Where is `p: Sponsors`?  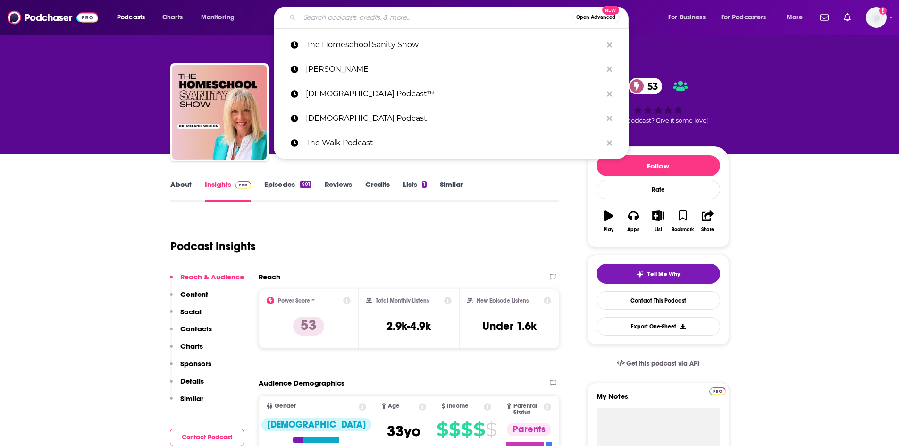 p: Sponsors is located at coordinates (196, 363).